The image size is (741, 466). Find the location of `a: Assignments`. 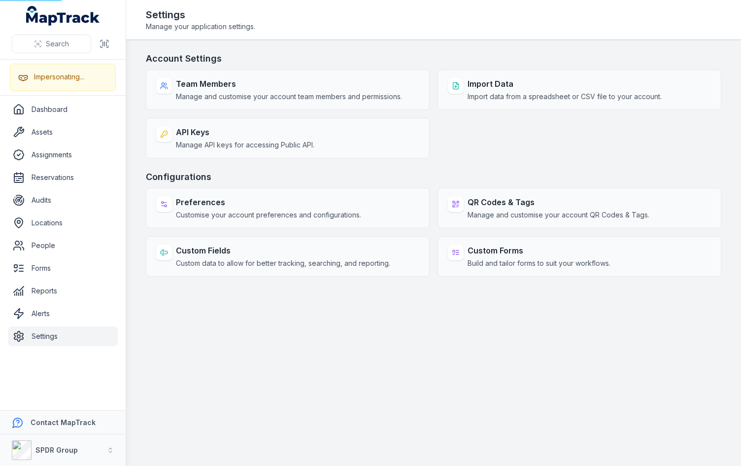

a: Assignments is located at coordinates (63, 155).